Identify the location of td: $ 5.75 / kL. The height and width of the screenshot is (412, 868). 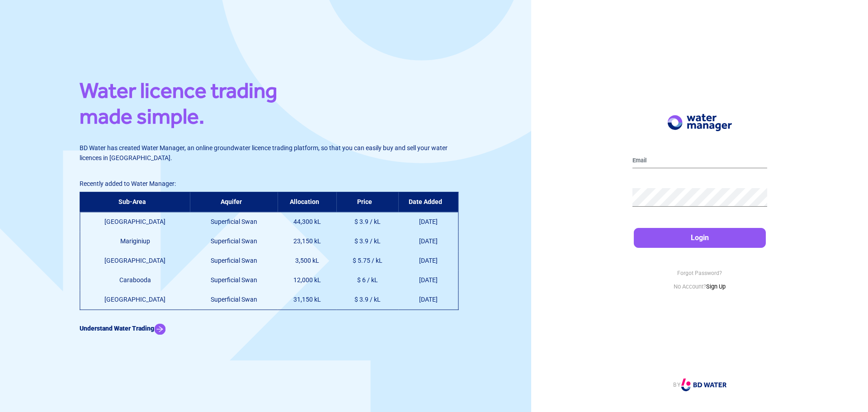
(367, 261).